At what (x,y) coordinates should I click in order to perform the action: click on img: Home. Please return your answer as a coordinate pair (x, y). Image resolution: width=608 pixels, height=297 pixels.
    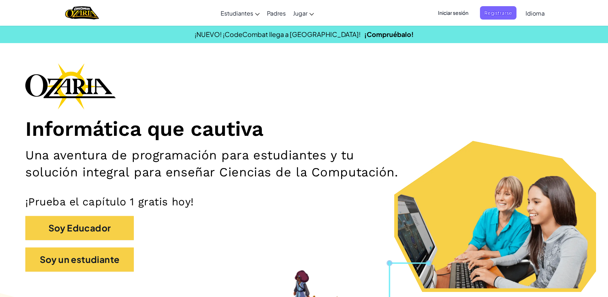
    Looking at the image, I should click on (82, 13).